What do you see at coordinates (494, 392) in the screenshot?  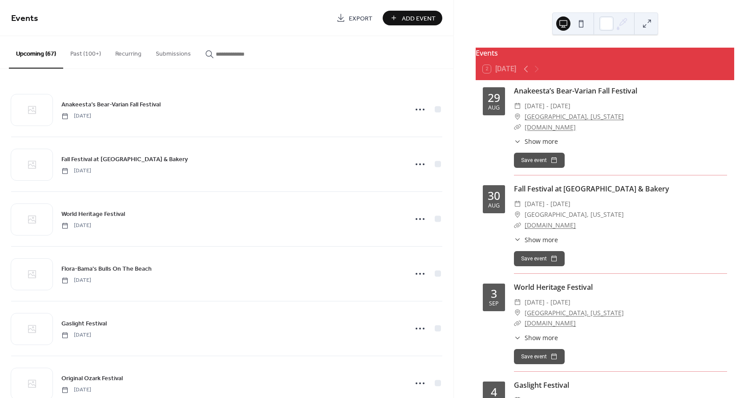 I see `div: 4` at bounding box center [494, 392].